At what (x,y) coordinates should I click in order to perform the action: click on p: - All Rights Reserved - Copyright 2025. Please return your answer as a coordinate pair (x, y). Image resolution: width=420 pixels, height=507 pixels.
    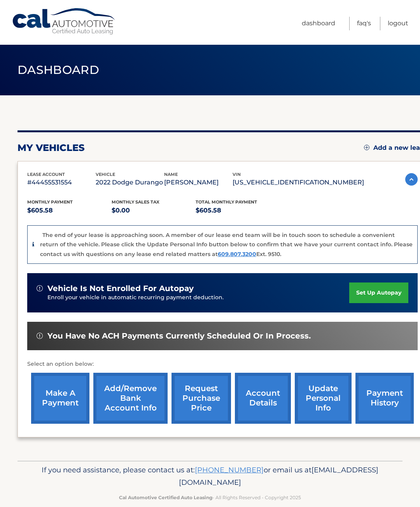
    Looking at the image, I should click on (210, 498).